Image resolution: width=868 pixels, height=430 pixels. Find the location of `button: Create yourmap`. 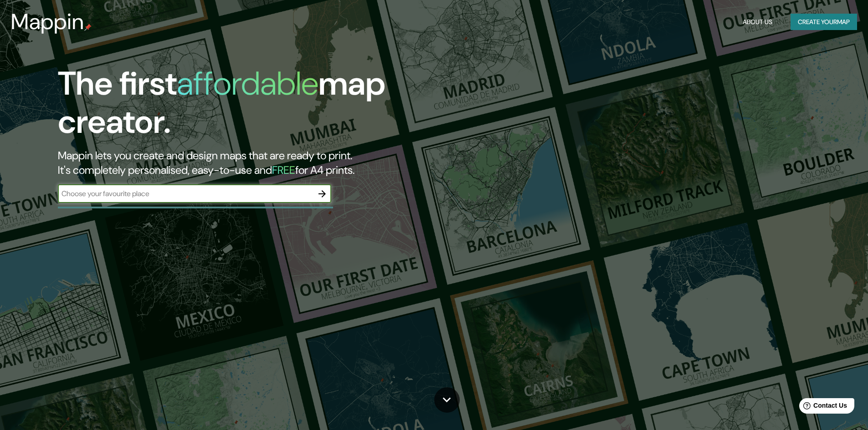

button: Create yourmap is located at coordinates (824, 22).